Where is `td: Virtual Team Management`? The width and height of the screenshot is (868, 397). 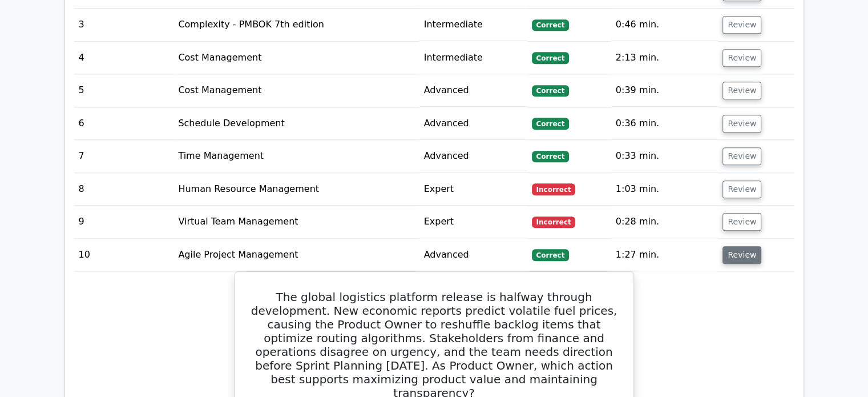 td: Virtual Team Management is located at coordinates (296, 222).